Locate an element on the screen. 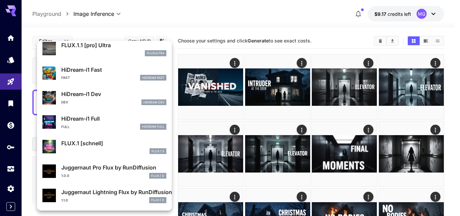  div: HiDream-i1 FastFastHiDream Fast is located at coordinates (104, 73).